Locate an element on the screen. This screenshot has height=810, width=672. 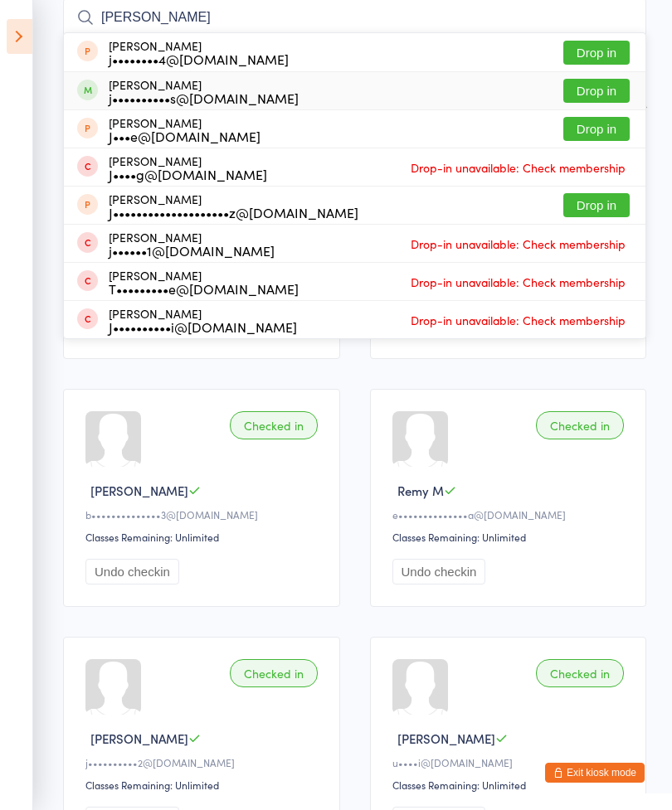
span: Remy M is located at coordinates (421, 490).